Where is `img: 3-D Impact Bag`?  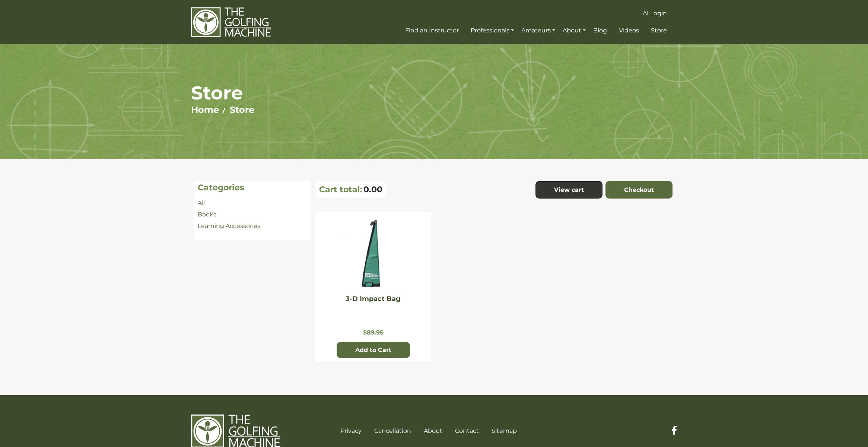 img: 3-D Impact Bag is located at coordinates (373, 254).